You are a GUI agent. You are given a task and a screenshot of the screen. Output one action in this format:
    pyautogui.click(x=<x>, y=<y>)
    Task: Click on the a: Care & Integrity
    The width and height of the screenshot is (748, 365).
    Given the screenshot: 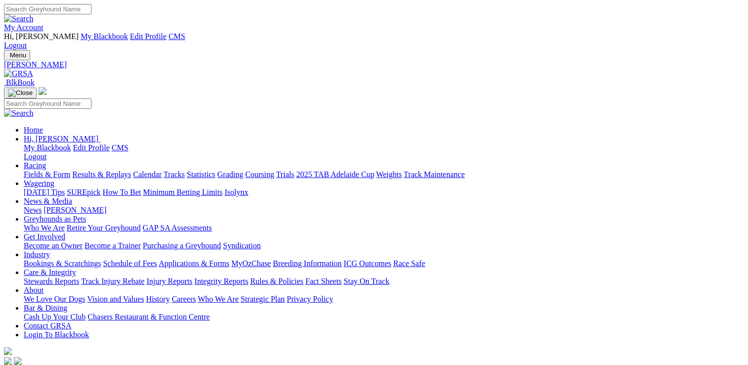 What is the action you would take?
    pyautogui.click(x=50, y=272)
    